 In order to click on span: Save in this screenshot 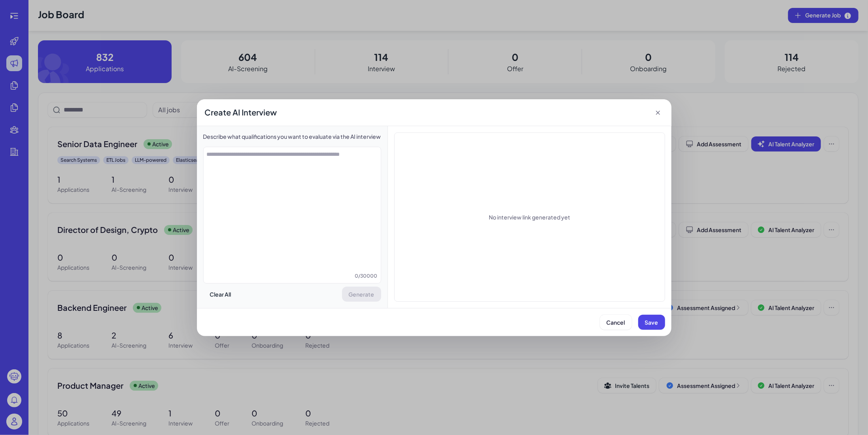, I will do `click(652, 322)`.